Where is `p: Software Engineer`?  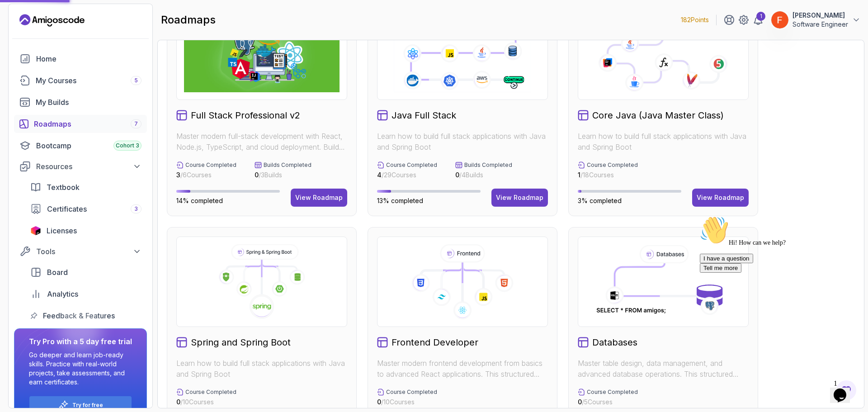 p: Software Engineer is located at coordinates (820, 25).